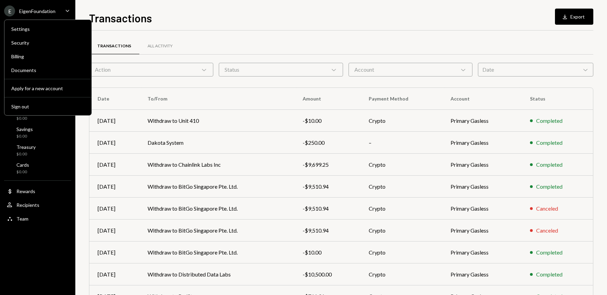  Describe the element at coordinates (38, 150) in the screenshot. I see `a: Treasury$0.00` at that location.